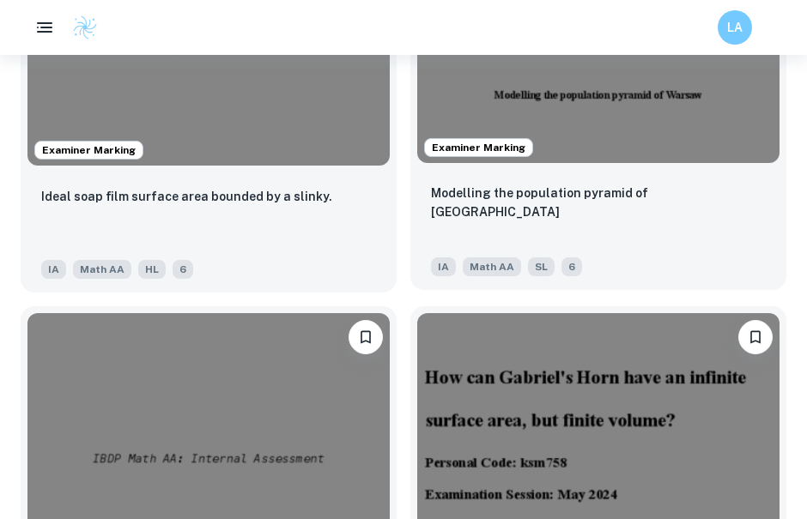 This screenshot has height=519, width=807. I want to click on button: LA, so click(734, 27).